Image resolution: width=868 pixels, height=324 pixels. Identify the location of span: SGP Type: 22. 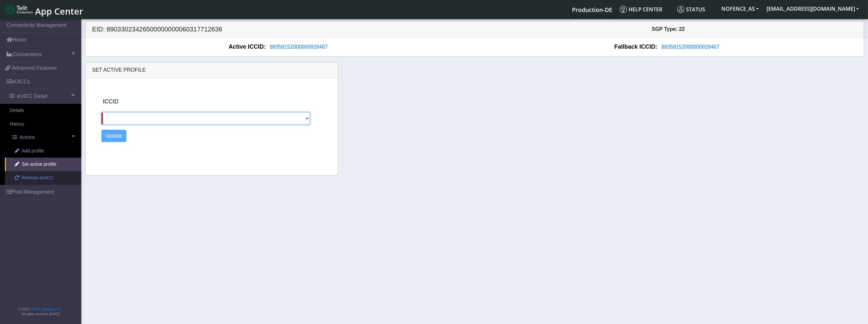
(669, 29).